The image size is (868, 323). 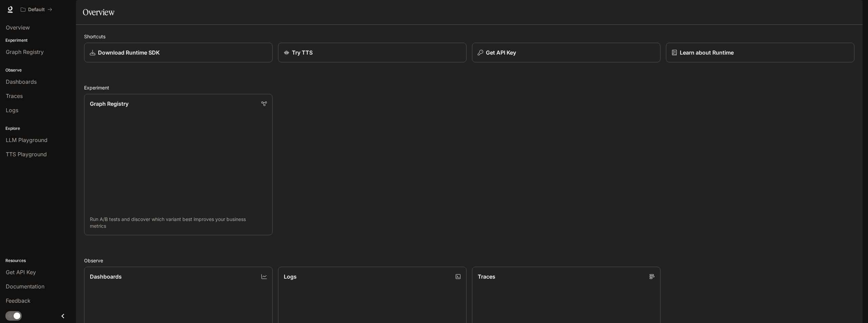 I want to click on p: Traces, so click(x=486, y=276).